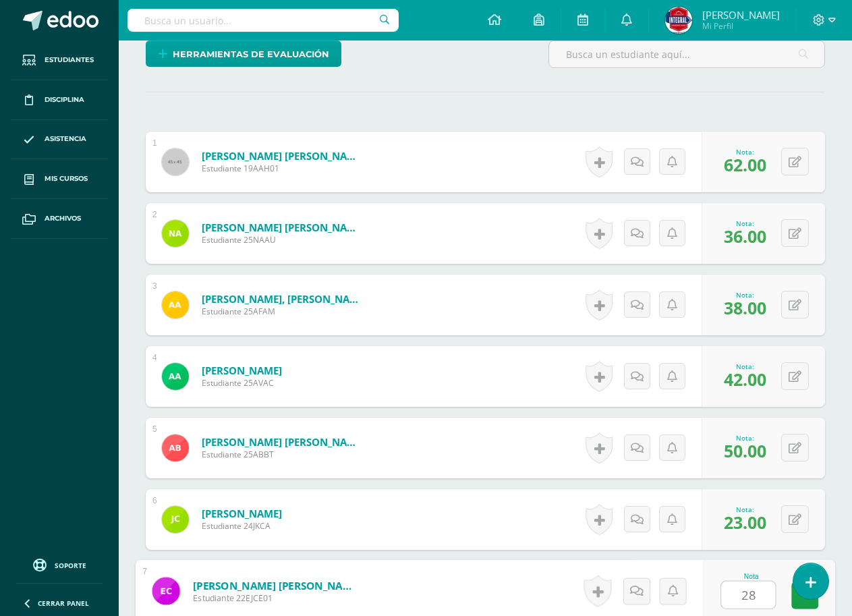 The width and height of the screenshot is (852, 616). I want to click on img: eaaeb1ca084b11745c148b2b3a801696.png, so click(176, 448).